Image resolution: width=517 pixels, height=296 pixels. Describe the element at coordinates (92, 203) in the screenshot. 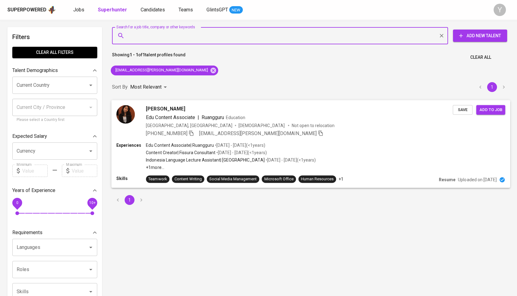

I see `span: 10+` at that location.